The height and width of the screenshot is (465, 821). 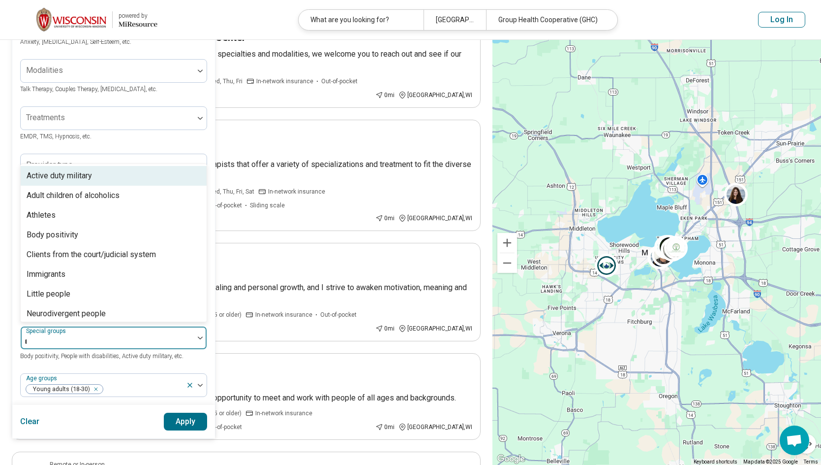 What do you see at coordinates (66, 314) in the screenshot?
I see `div: Neurodivergent people` at bounding box center [66, 314].